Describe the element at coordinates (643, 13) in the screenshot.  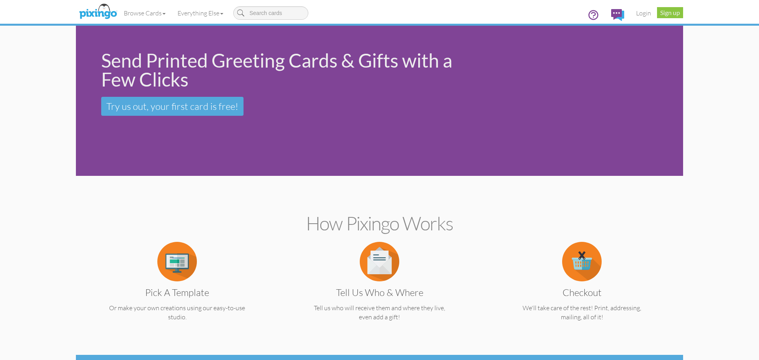
I see `a: Login` at that location.